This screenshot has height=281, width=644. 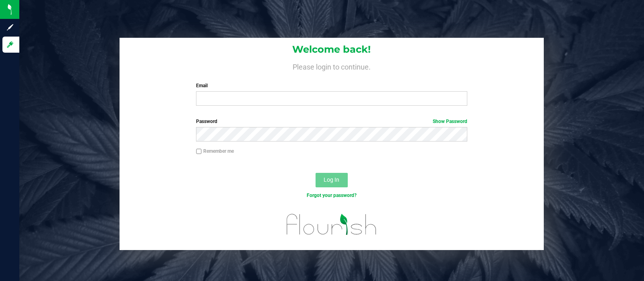 What do you see at coordinates (332, 195) in the screenshot?
I see `a: Forgot your password?` at bounding box center [332, 195].